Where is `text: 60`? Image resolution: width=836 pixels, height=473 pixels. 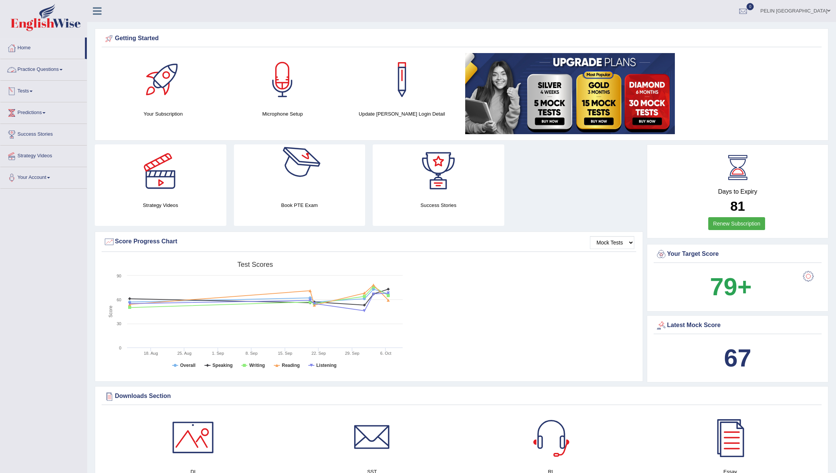 text: 60 is located at coordinates (119, 300).